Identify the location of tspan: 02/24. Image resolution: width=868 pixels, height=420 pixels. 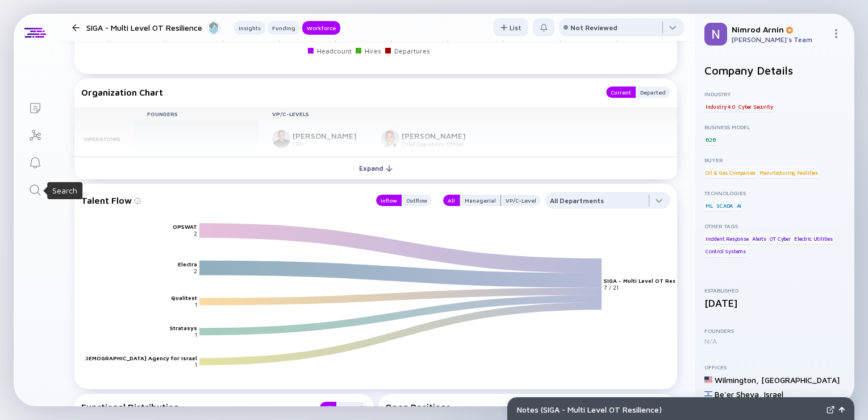
(561, 39).